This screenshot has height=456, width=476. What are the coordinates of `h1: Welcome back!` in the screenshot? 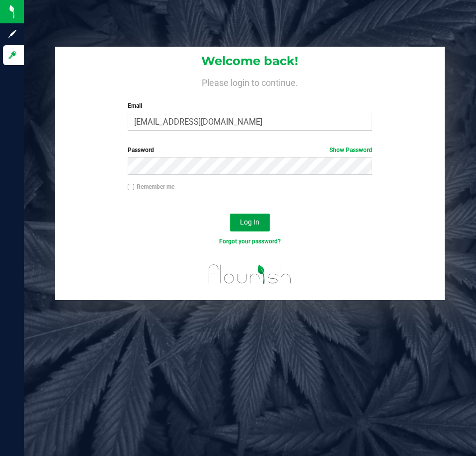 It's located at (249, 61).